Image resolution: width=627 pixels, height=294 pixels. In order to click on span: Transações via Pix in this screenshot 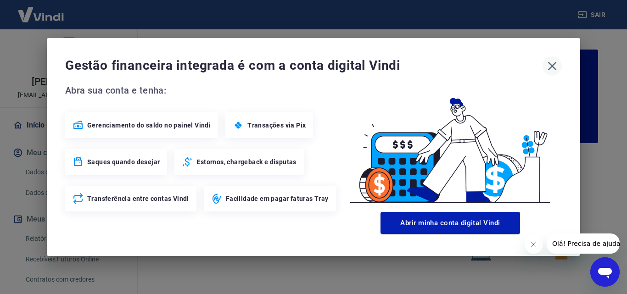, I will do `click(276, 125)`.